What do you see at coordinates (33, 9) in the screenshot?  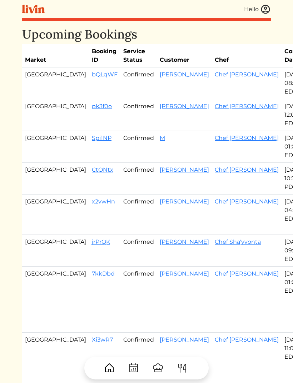 I see `img: livin-logo-a0d97d1a881af30f6274990eb6222085a2533c92bbd1e4f22c21b4f0d0e3210c.svg` at bounding box center [33, 9].